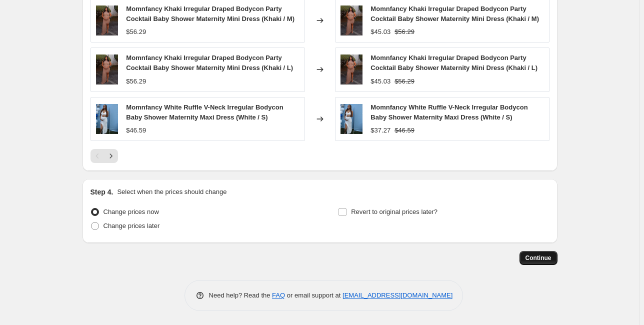 The image size is (644, 325). Describe the element at coordinates (172, 192) in the screenshot. I see `p: Select when the prices should change` at that location.